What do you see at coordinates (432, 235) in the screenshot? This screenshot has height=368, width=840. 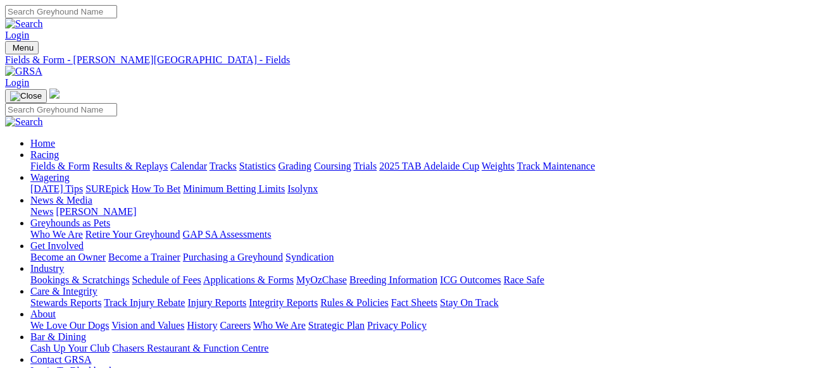 I see `div: Greyhounds as Pets` at bounding box center [432, 235].